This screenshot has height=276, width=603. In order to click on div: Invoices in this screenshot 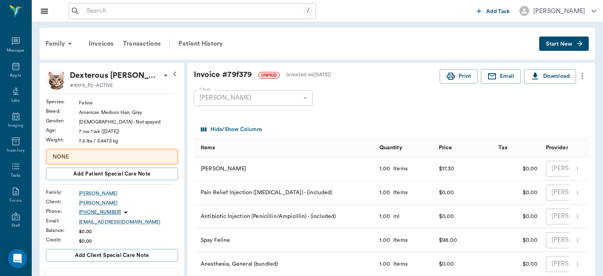, I will do `click(101, 44)`.